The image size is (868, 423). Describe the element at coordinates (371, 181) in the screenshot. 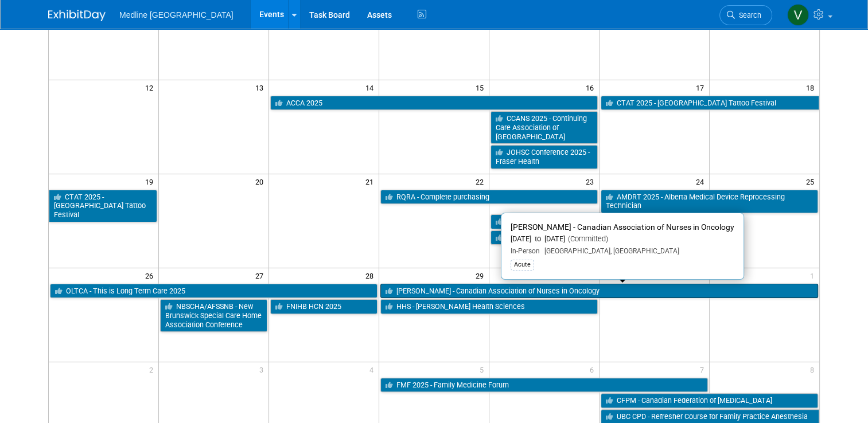

I see `span: 21` at that location.